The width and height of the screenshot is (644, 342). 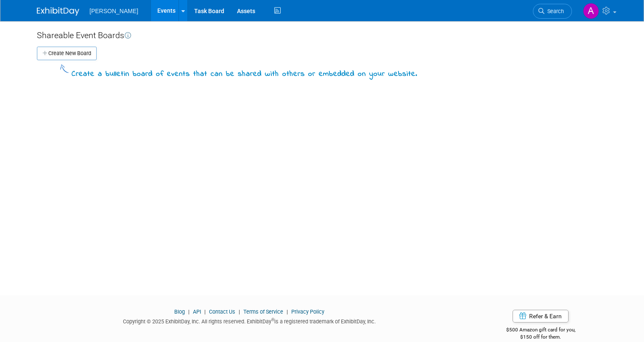 I want to click on a: Terms of Service, so click(x=263, y=311).